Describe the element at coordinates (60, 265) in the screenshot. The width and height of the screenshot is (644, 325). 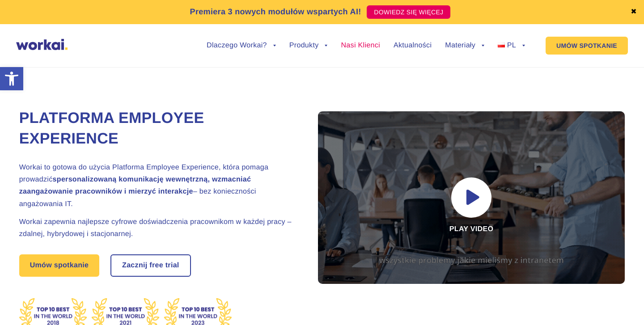
I see `a: Umów spotkanie` at that location.